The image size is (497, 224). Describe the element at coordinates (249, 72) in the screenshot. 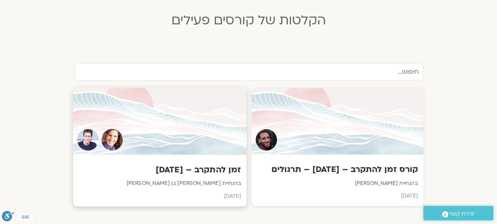

I see `input: חיפוש...` at that location.